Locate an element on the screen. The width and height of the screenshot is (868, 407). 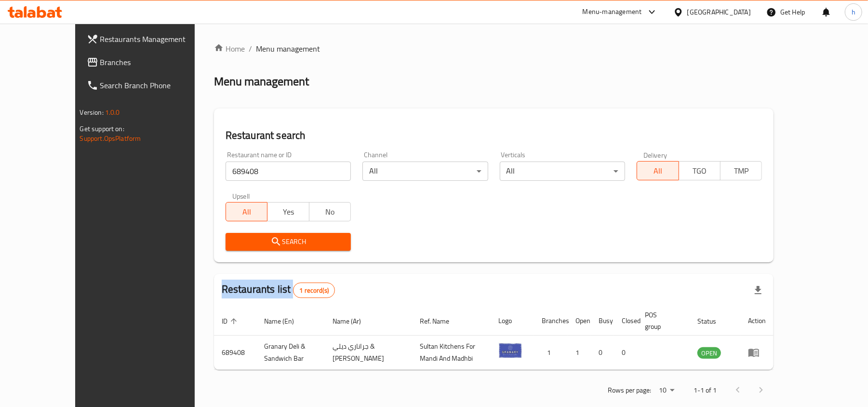
span: h is located at coordinates (854, 12).